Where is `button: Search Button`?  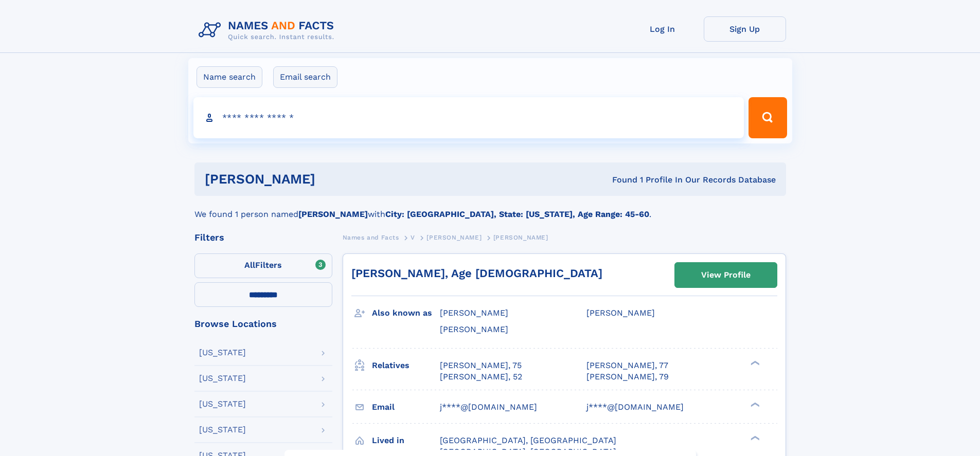
button: Search Button is located at coordinates (768, 118).